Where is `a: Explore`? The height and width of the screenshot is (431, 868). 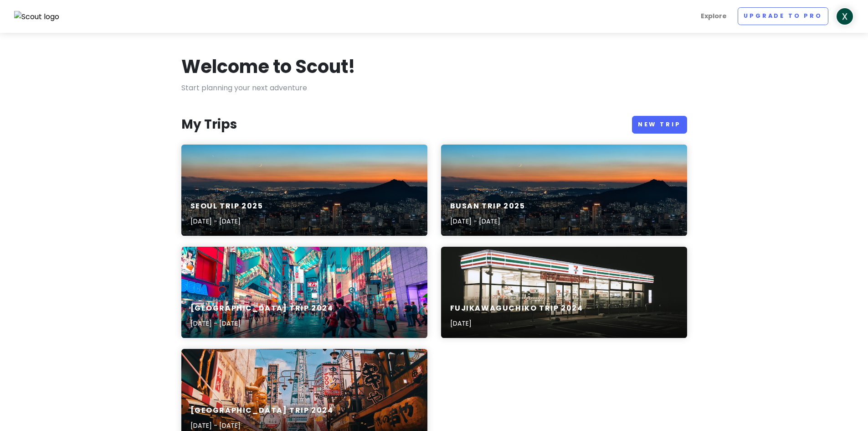
a: Explore is located at coordinates (713, 16).